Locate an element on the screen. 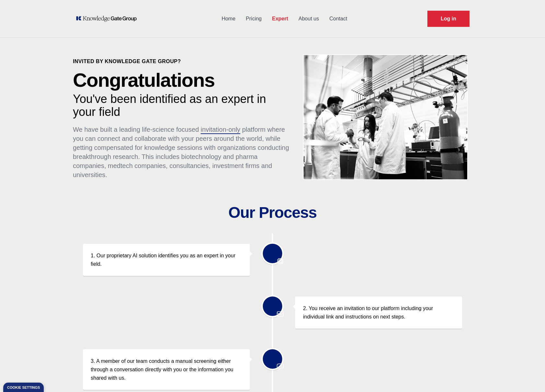 This screenshot has height=392, width=545. p: 3. A member of our team conducts a manual screening either through a conversation directly with y... is located at coordinates (166, 369).